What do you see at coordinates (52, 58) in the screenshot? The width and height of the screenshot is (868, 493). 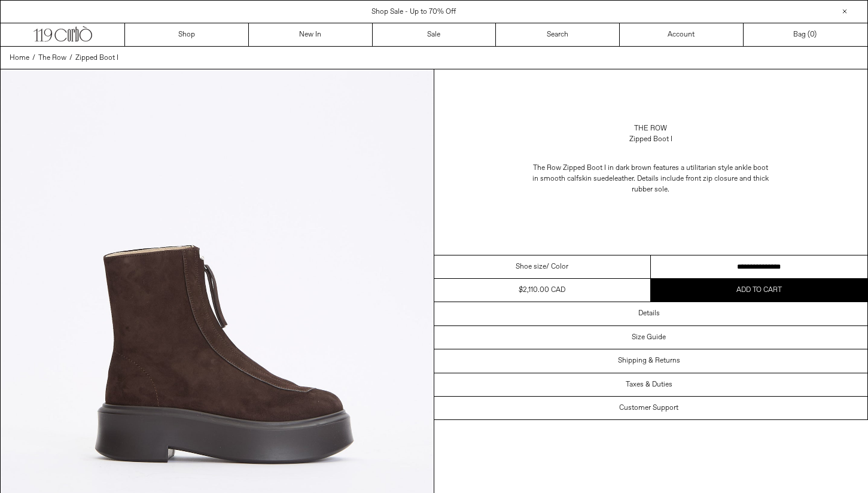 I see `span: The Row` at bounding box center [52, 58].